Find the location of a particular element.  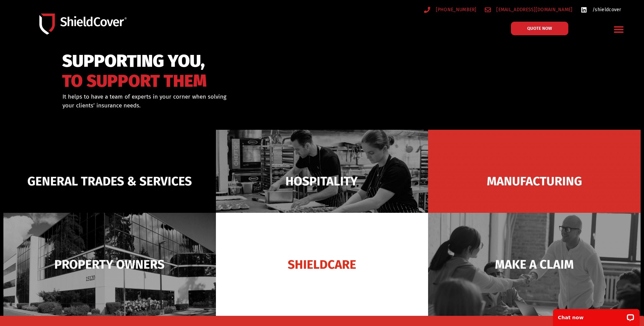

div: Menu Toggle is located at coordinates (618, 29).